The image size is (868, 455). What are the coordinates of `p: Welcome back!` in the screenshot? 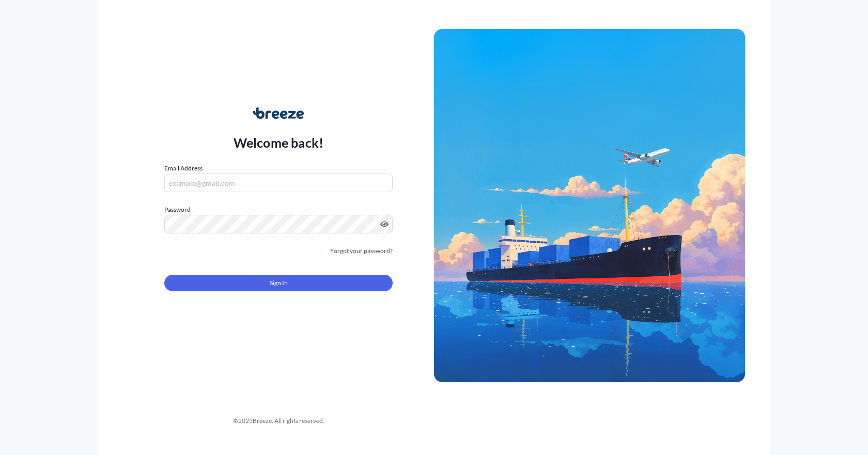 It's located at (278, 142).